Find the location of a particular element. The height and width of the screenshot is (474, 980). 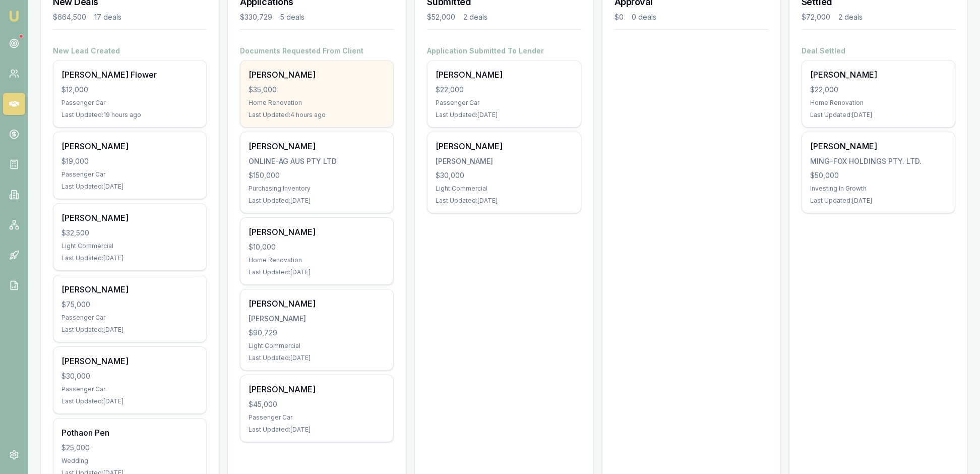

div: $72,000 is located at coordinates (816, 17).